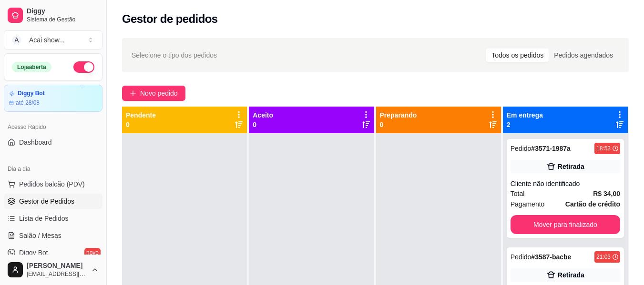 The height and width of the screenshot is (285, 644). Describe the element at coordinates (53, 15) in the screenshot. I see `a: DiggySistema de Gestão` at that location.